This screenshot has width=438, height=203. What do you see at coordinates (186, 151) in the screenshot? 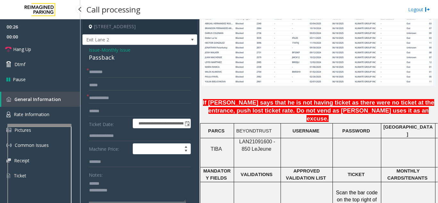
I see `span: Decrease value` at bounding box center [186, 151].